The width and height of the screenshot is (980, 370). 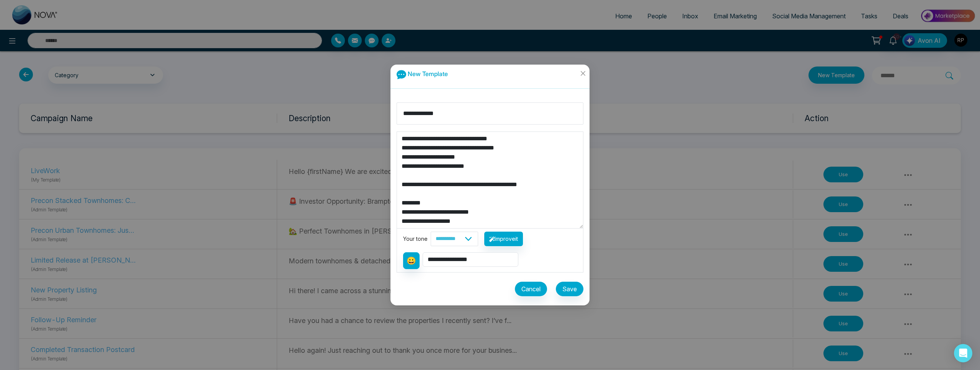 I want to click on div: Your tone, so click(x=417, y=239).